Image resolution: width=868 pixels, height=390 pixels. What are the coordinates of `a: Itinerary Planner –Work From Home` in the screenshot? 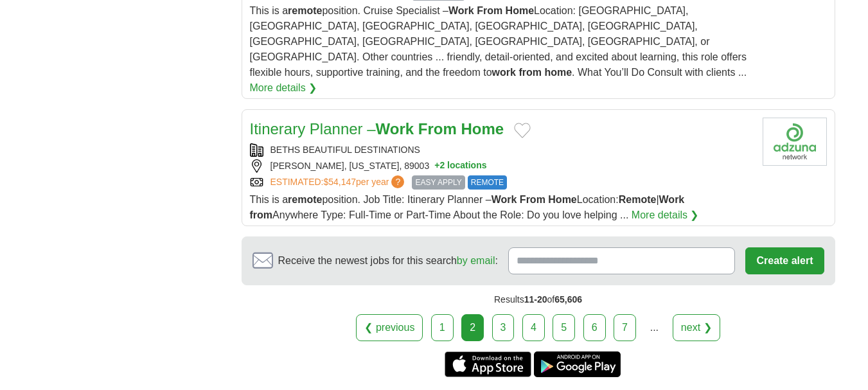 It's located at (378, 129).